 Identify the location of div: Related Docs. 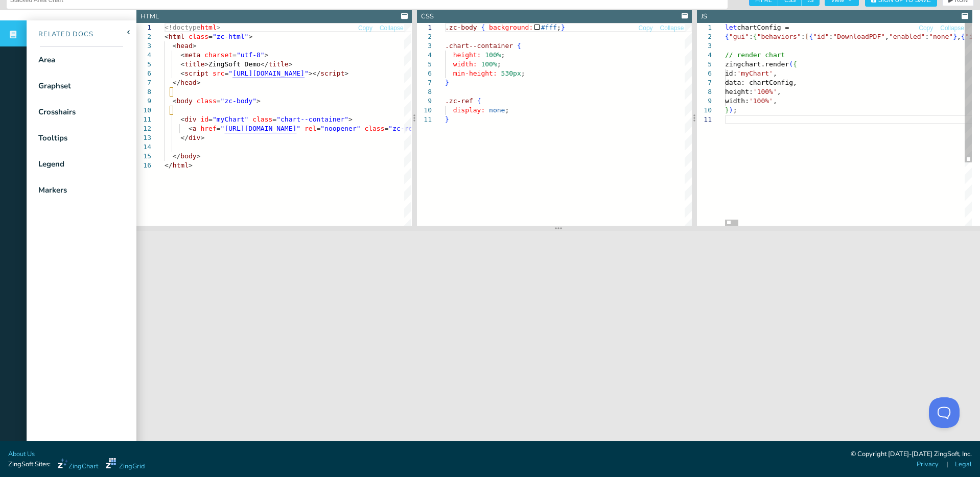
(60, 35).